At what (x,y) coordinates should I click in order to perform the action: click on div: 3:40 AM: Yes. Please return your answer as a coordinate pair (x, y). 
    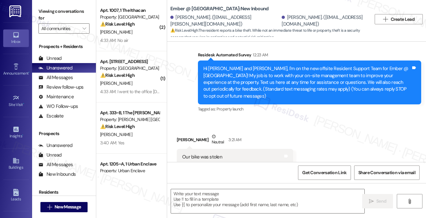
    Looking at the image, I should click on (112, 143).